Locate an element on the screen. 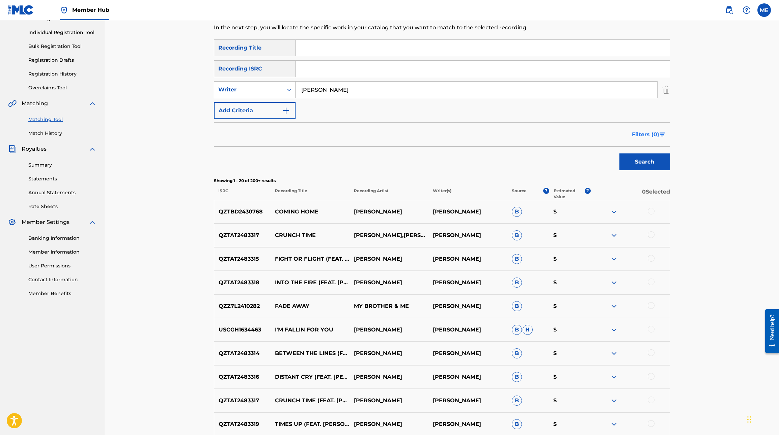  button: Add Criteria is located at coordinates (255, 111).